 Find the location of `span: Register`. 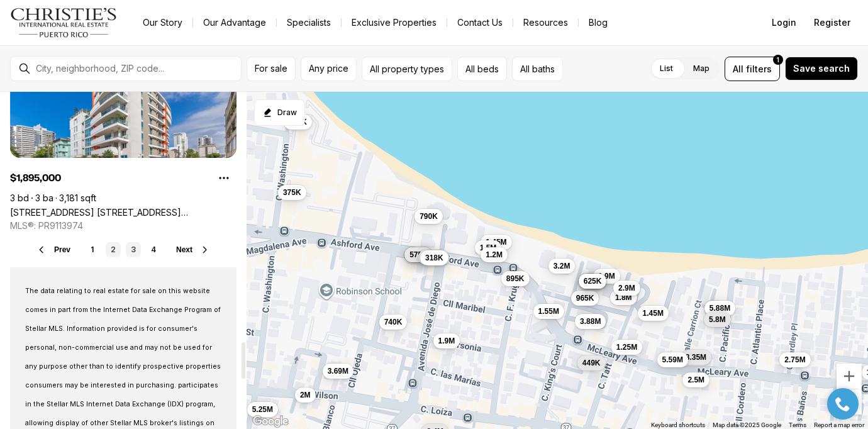

span: Register is located at coordinates (833, 22).